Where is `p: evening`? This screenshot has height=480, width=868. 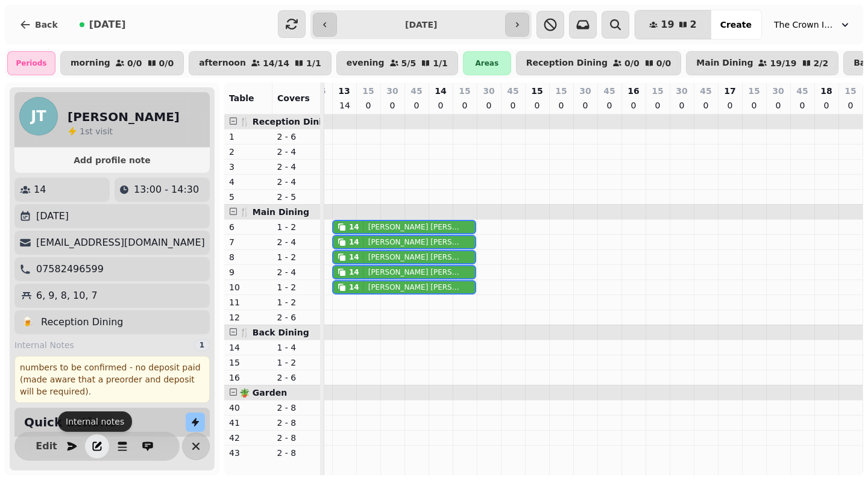 p: evening is located at coordinates (365, 63).